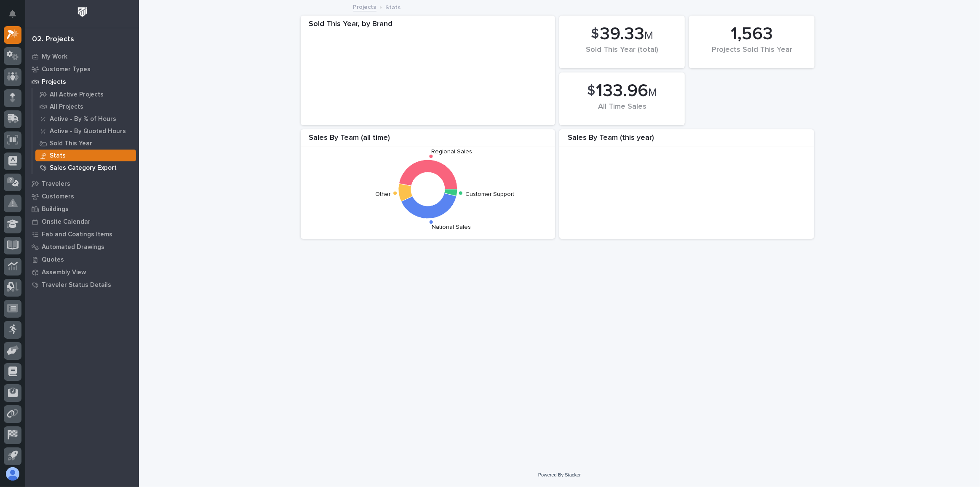  Describe the element at coordinates (622, 111) in the screenshot. I see `div: All Time Sales` at that location.